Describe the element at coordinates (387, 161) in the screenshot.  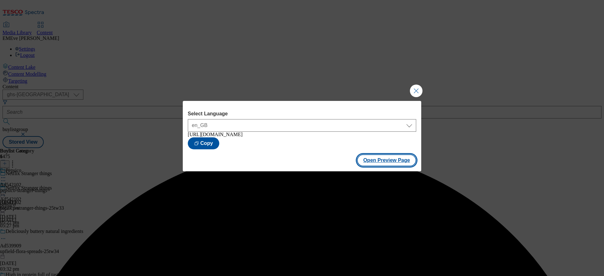
I see `button: Open Preview Page` at that location.